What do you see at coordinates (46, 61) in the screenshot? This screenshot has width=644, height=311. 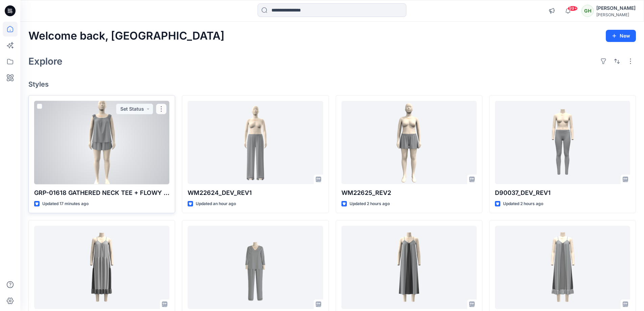 I see `h2: Explore` at bounding box center [46, 61].